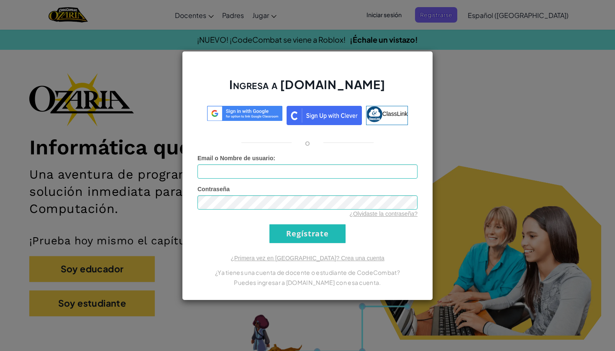 The width and height of the screenshot is (615, 351). I want to click on p: ¿Ya tienes una cuenta de docente o estudiante de CodeCombat?, so click(307, 272).